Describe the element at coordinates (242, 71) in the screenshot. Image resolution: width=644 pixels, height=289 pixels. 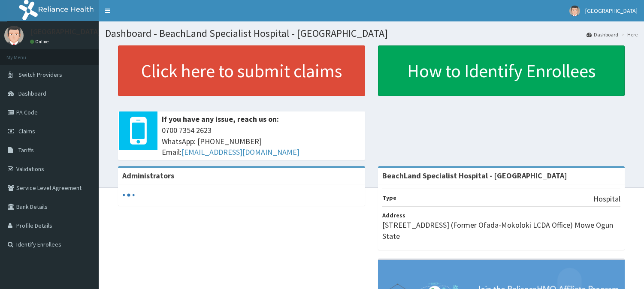
I see `a: Click here to submit claims` at that location.